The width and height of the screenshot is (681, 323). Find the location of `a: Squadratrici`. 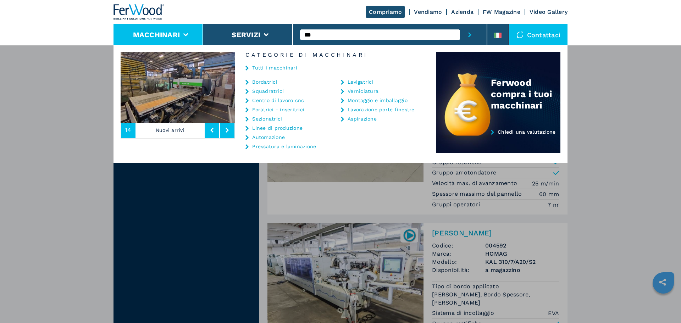

a: Squadratrici is located at coordinates (268, 91).